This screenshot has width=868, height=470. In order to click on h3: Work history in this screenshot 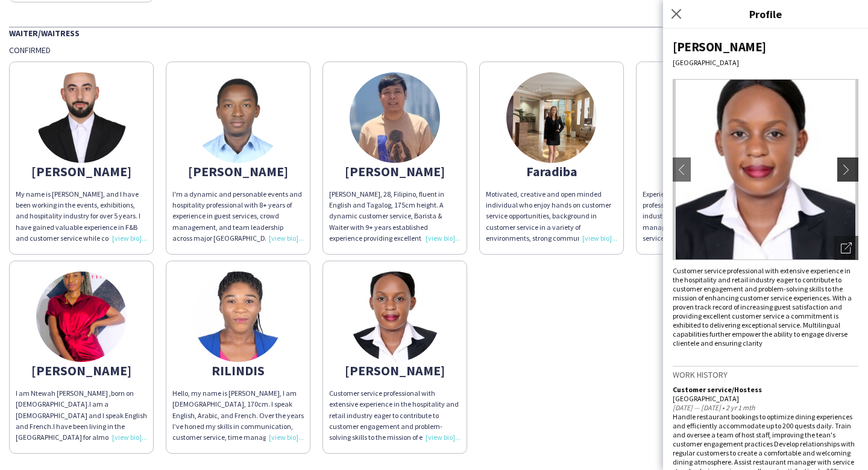, I will do `click(765, 374)`.